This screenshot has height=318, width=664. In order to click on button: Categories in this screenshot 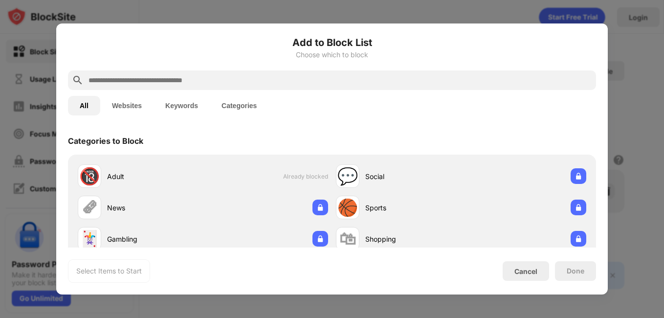, I will do `click(239, 106)`.